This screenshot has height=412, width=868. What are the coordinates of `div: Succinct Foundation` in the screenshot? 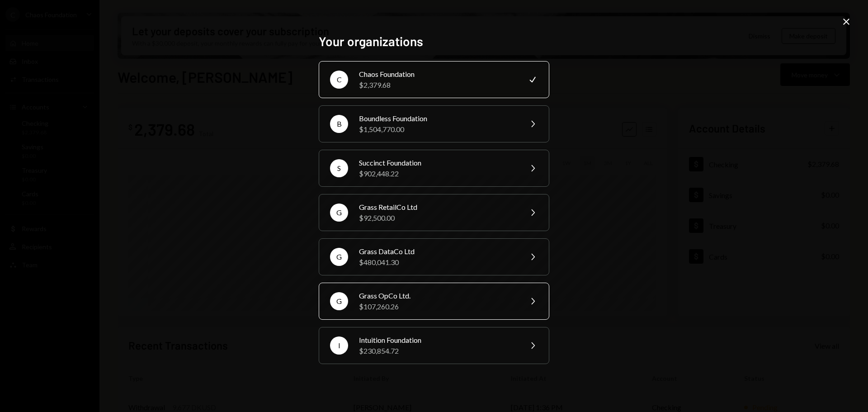 It's located at (437, 163).